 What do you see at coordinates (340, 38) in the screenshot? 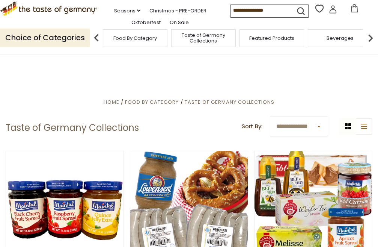
I see `a: Beverages` at bounding box center [340, 38].